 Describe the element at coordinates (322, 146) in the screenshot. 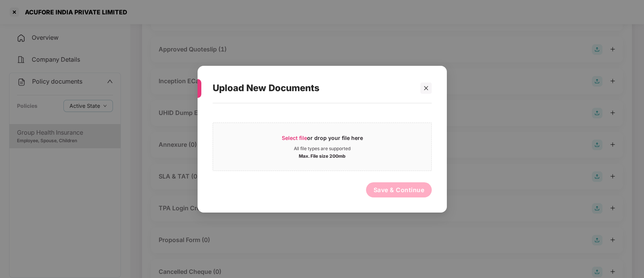

I see `span: Select fileor drop your file hereAll file types are supportedMax. File size 200mb` at that location.